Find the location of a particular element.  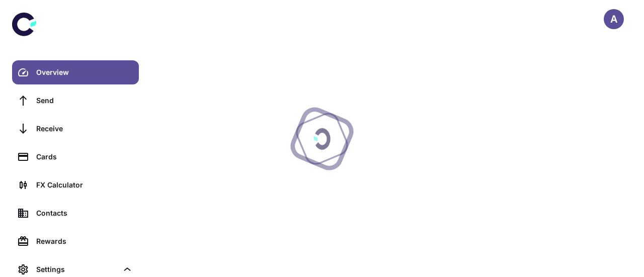

button: A is located at coordinates (614, 19).